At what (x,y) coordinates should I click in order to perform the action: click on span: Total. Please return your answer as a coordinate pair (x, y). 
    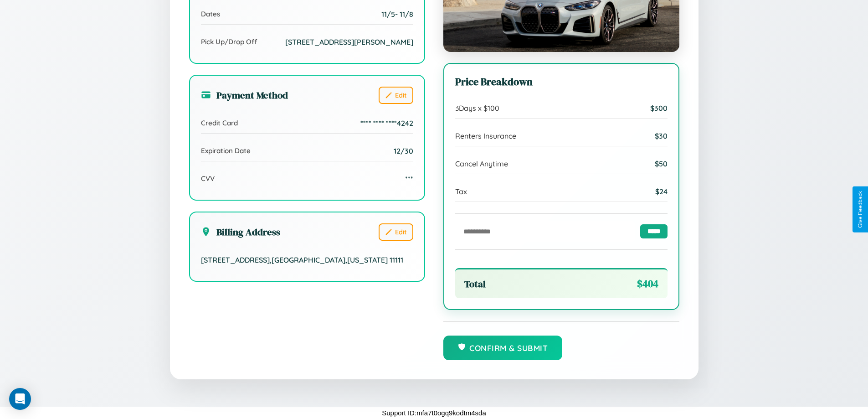
    Looking at the image, I should click on (475, 284).